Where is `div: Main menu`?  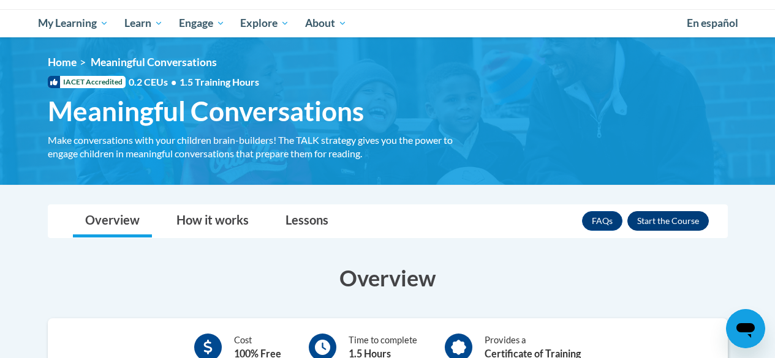 div: Main menu is located at coordinates (388, 23).